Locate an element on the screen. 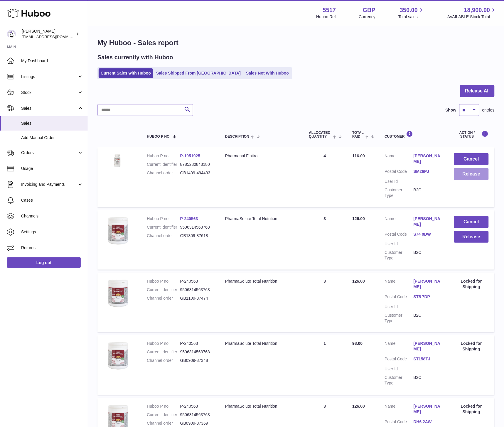  a: ST5 7DP is located at coordinates (428, 297).